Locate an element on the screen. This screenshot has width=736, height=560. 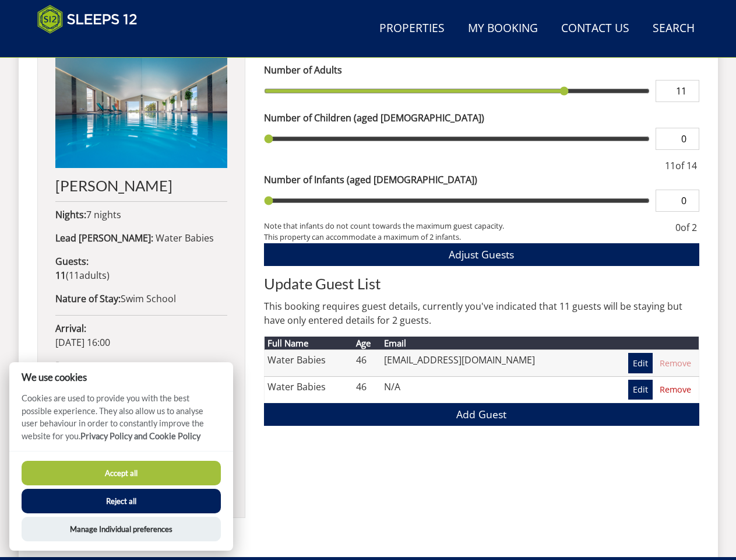
strong: Arrival: is located at coordinates (70, 329).